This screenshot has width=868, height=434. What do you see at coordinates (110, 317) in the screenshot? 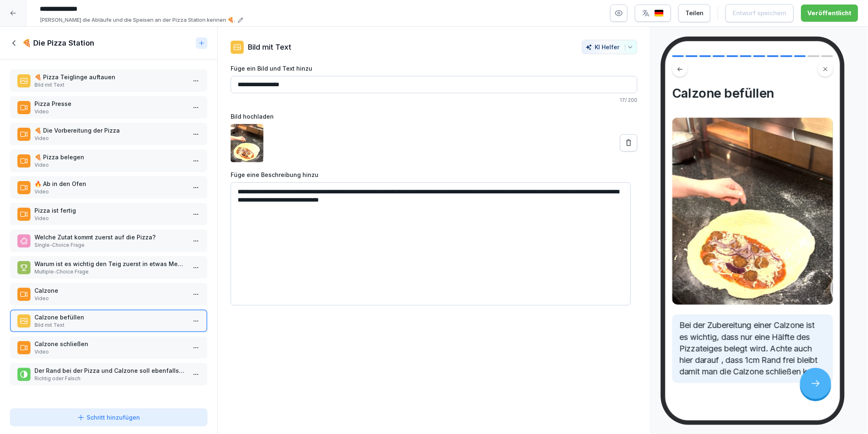
I see `p: Calzone befüllen` at bounding box center [110, 317].